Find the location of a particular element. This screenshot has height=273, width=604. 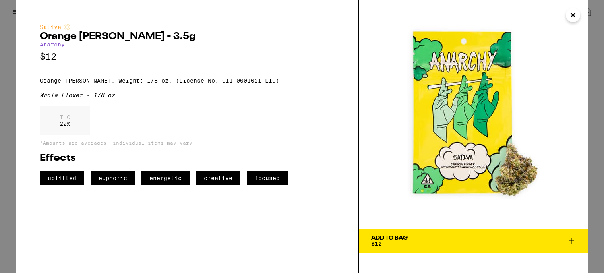

span: focused is located at coordinates (267, 178).